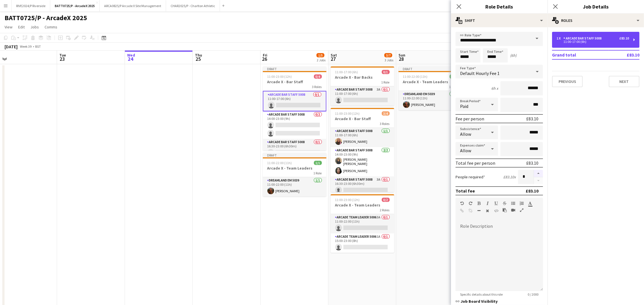  Describe the element at coordinates (479, 211) in the screenshot. I see `button: Horizontal Line` at that location.